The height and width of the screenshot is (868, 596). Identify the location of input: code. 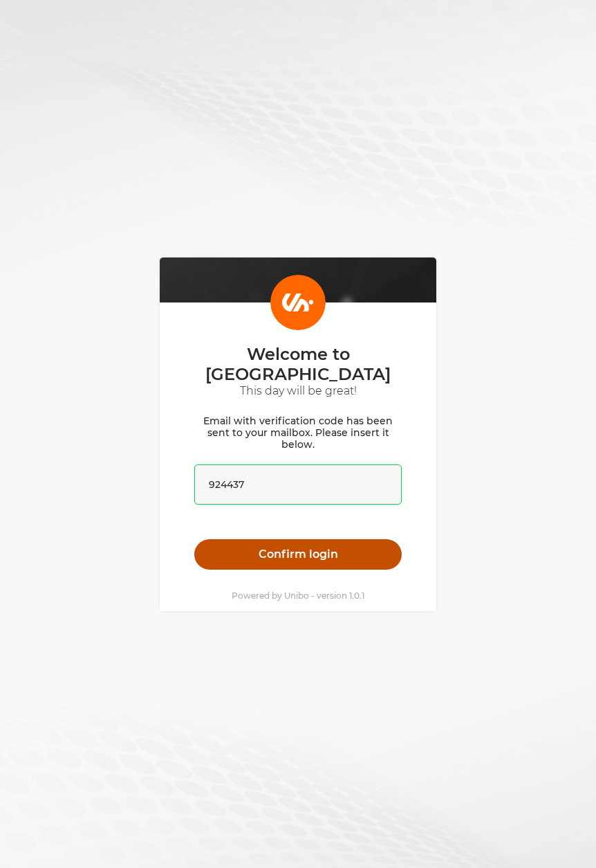
(298, 484).